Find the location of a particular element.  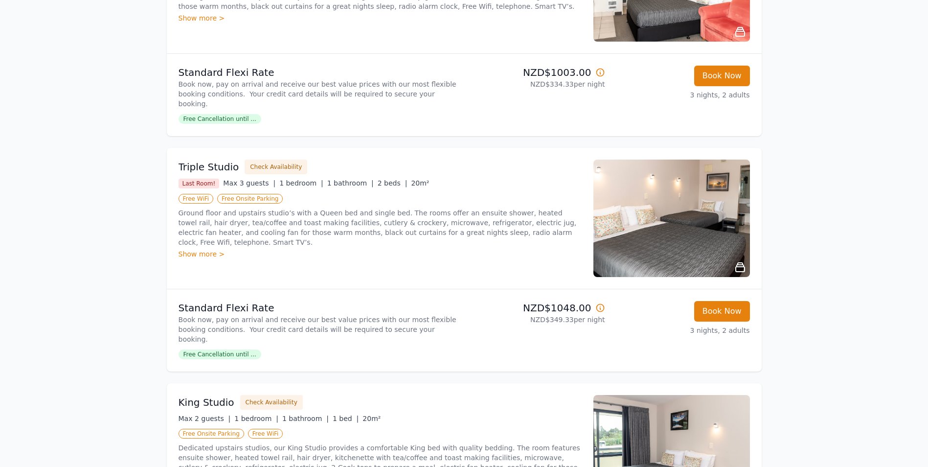

span: 2 beds | is located at coordinates (393, 183).